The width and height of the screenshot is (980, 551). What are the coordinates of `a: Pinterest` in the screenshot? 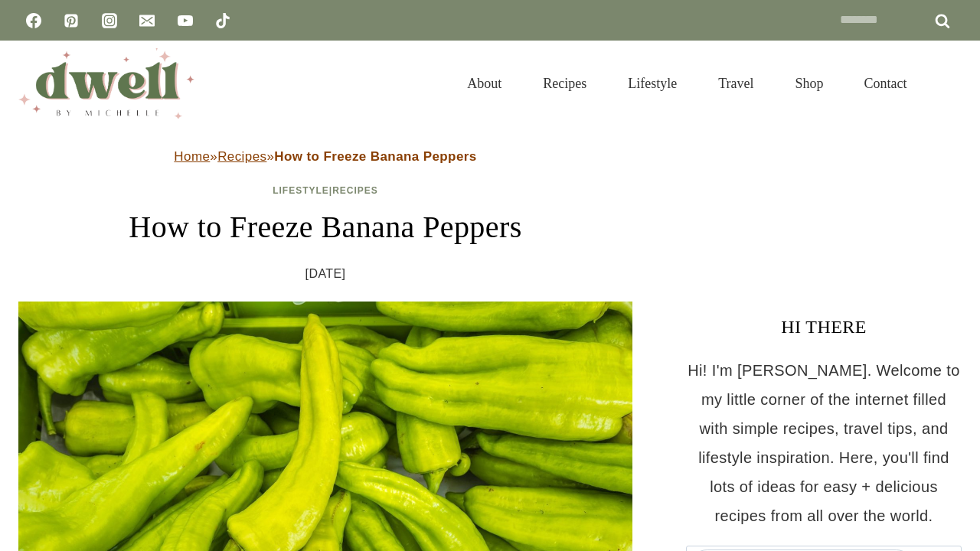 It's located at (71, 21).